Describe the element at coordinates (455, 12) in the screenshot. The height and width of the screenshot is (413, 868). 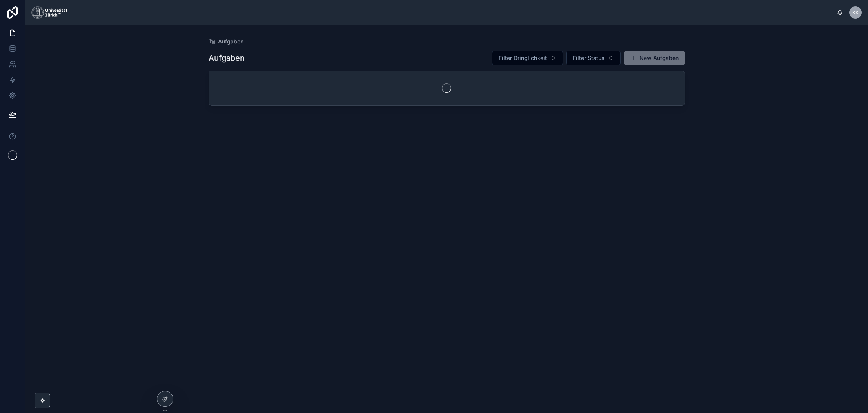
I see `div: scrollable content` at that location.